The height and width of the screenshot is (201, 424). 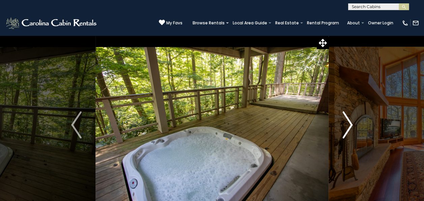 I want to click on a: Owner Login, so click(x=381, y=23).